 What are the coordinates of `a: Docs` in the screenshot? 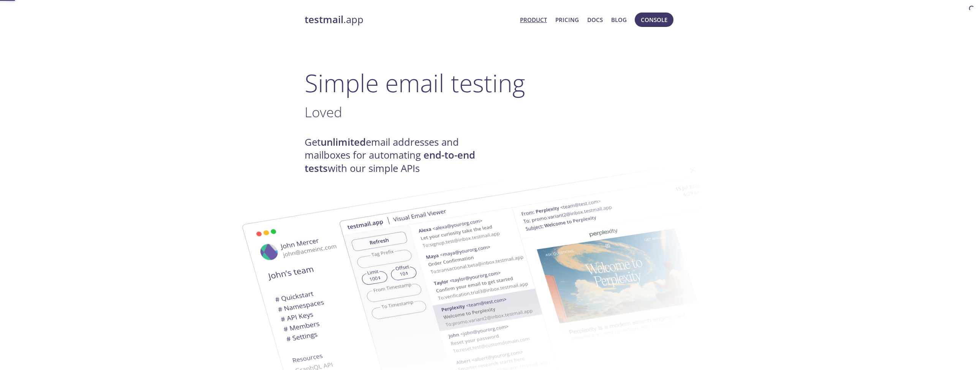 It's located at (595, 20).